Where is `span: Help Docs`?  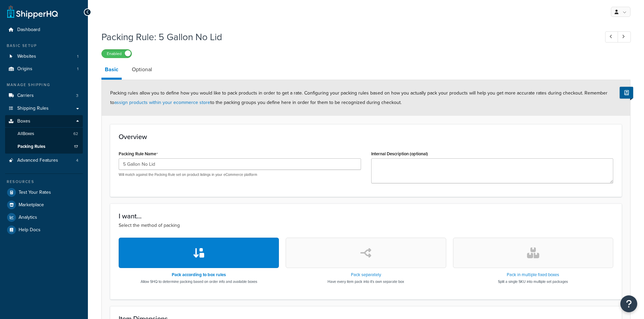
span: Help Docs is located at coordinates (30, 230).